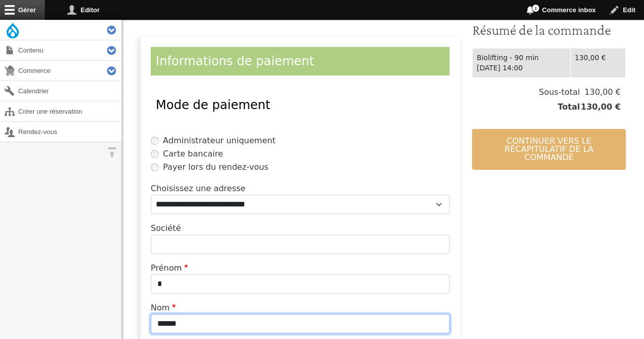  What do you see at coordinates (559, 92) in the screenshot?
I see `span: Sous-total` at bounding box center [559, 92].